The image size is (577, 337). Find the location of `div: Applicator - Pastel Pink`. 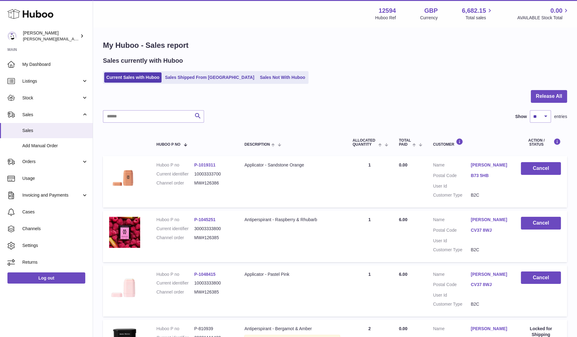

div: Applicator - Pastel Pink is located at coordinates (292, 274).